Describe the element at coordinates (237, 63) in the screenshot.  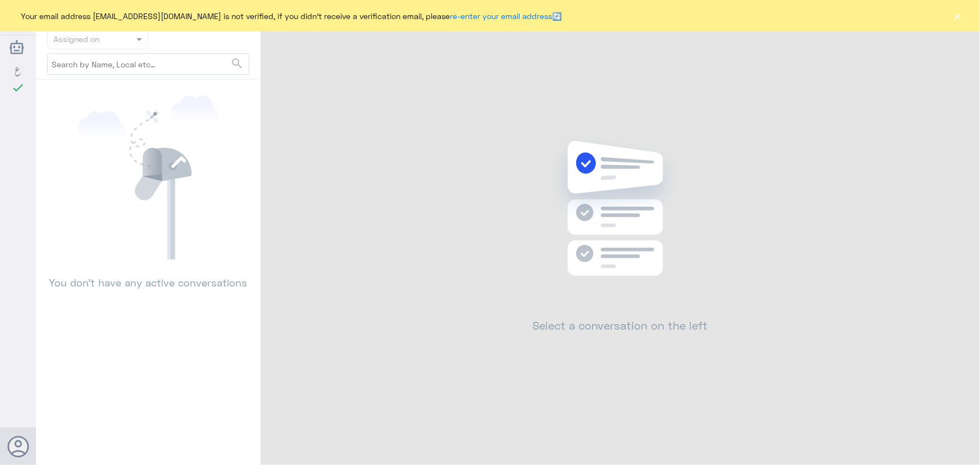
I see `span: search` at that location.